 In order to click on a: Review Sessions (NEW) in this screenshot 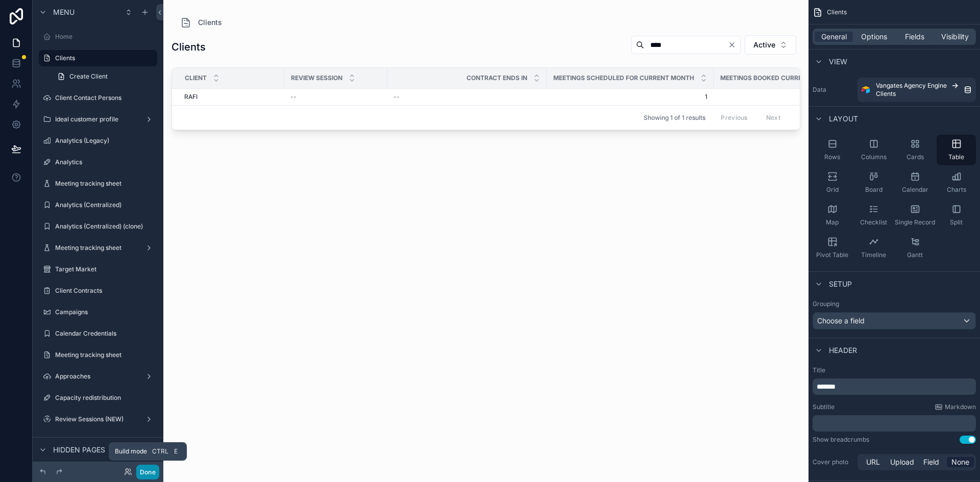, I will do `click(98, 419)`.